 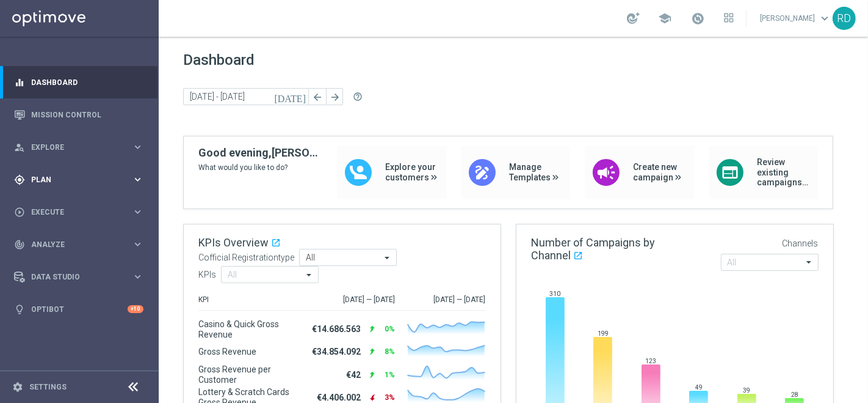 What do you see at coordinates (47, 387) in the screenshot?
I see `a: Settings` at bounding box center [47, 387].